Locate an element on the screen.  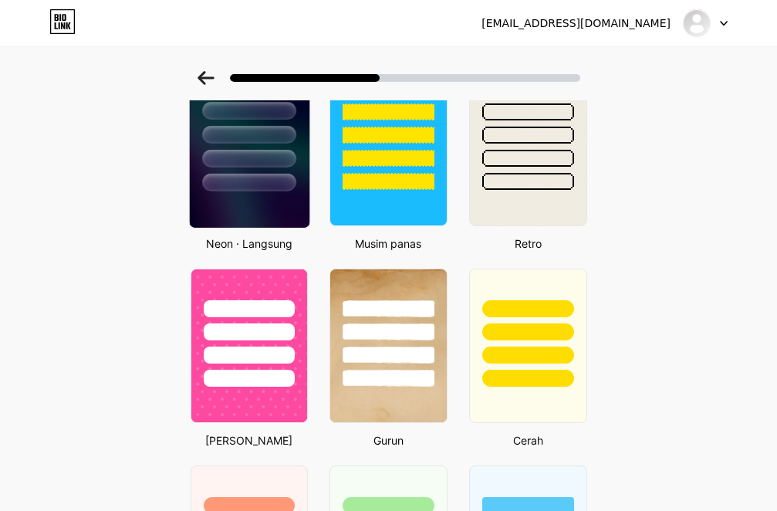
img: yddww is located at coordinates (697, 23).